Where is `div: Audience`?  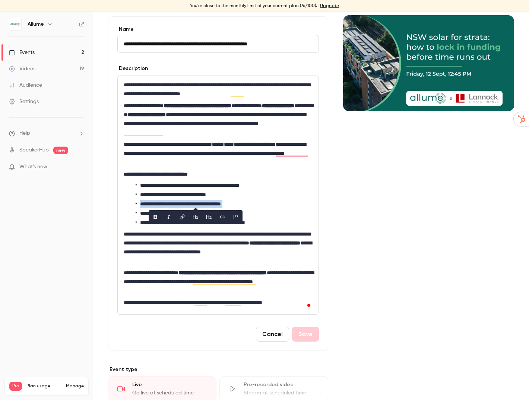
div: Audience is located at coordinates (25, 85).